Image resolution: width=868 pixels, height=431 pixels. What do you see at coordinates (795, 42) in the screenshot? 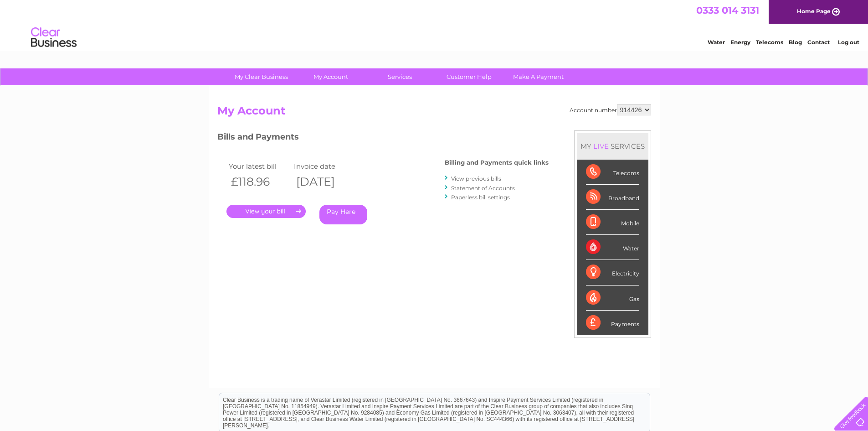
I see `a: Blog` at bounding box center [795, 42].